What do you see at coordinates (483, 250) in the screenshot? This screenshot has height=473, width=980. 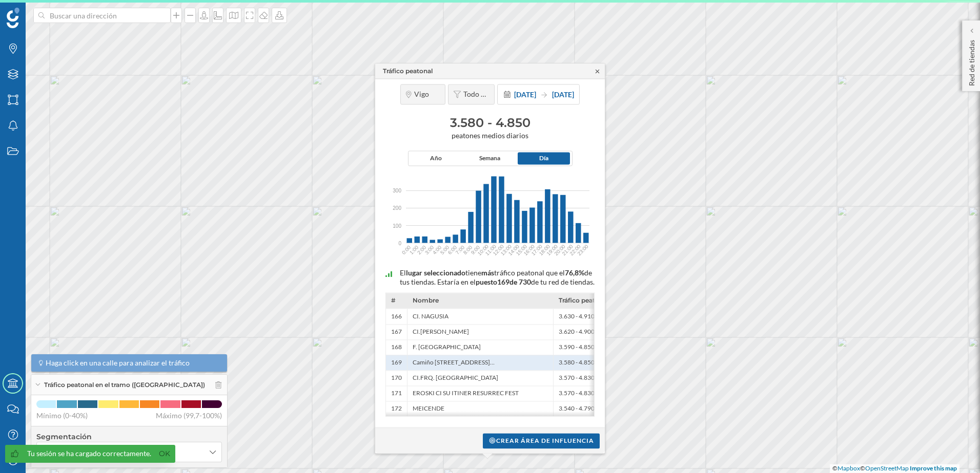 I see `text: 10:00` at bounding box center [483, 250].